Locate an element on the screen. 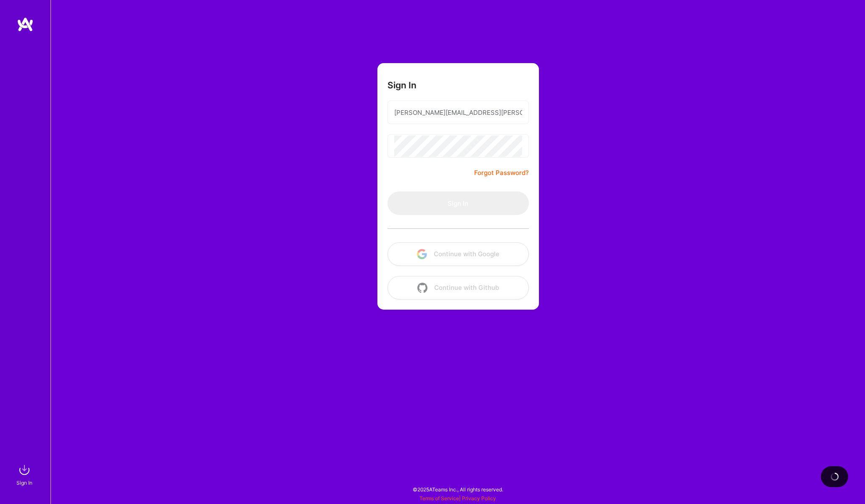 This screenshot has height=504, width=865. img: sign in is located at coordinates (24, 469).